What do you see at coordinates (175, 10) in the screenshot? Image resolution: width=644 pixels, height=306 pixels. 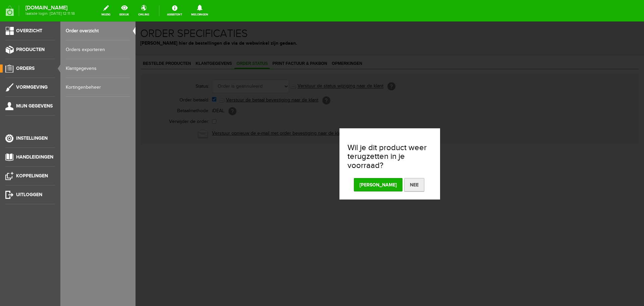 I see `a: Assistent` at bounding box center [175, 10].